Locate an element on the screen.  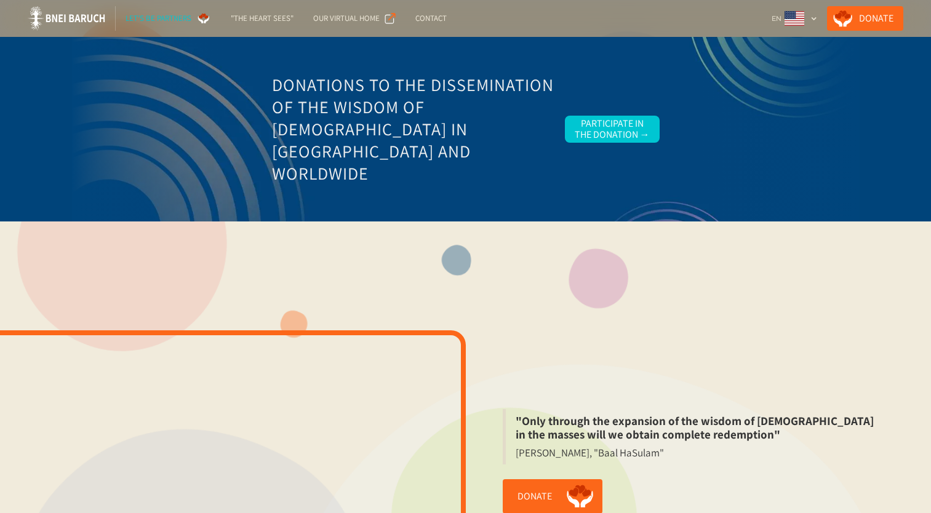
div: Participate in the Donation → is located at coordinates (612, 129).